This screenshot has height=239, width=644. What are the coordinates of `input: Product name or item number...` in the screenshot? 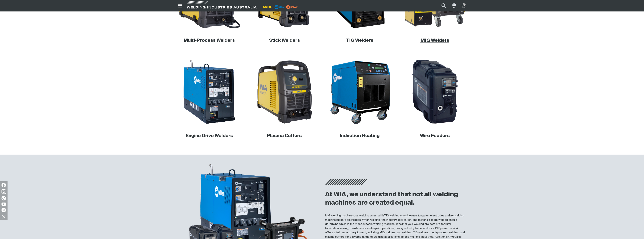 It's located at (441, 6).